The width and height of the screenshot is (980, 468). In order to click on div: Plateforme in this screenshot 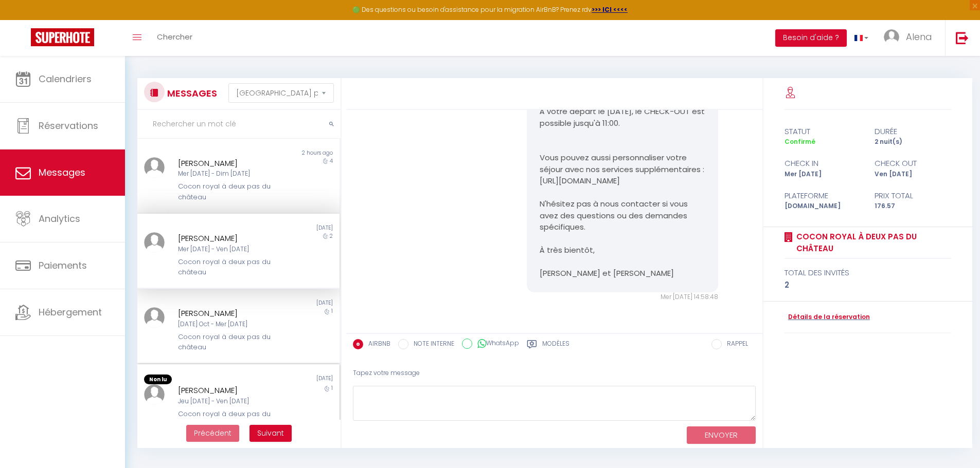, I will do `click(823, 196)`.